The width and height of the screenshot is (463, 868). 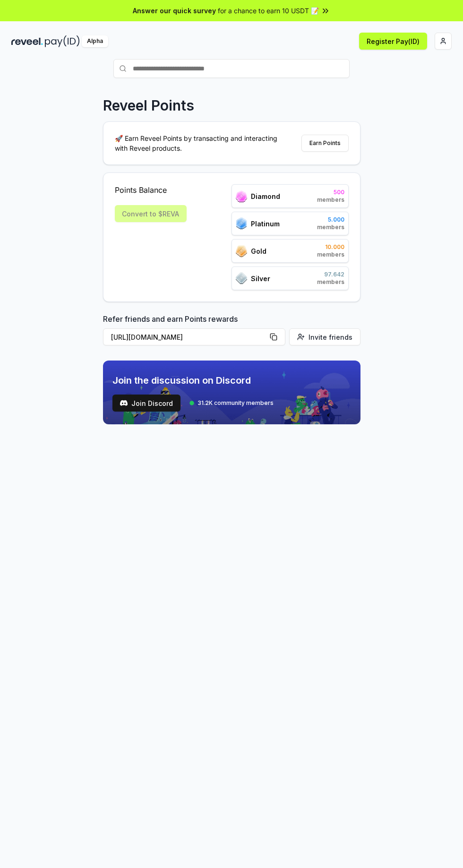 What do you see at coordinates (268, 11) in the screenshot?
I see `span: for a chance to earn 10 USDT 📝` at bounding box center [268, 11].